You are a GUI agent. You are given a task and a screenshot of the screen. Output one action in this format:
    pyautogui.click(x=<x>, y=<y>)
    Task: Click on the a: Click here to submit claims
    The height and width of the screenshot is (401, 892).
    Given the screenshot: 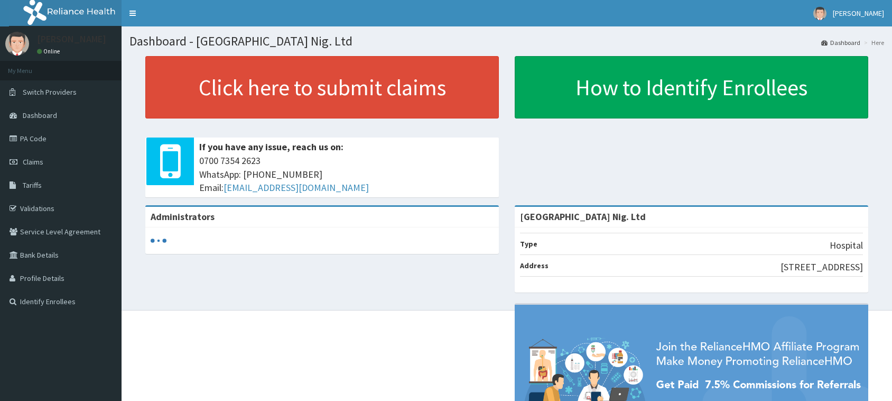 What is the action you would take?
    pyautogui.click(x=322, y=87)
    